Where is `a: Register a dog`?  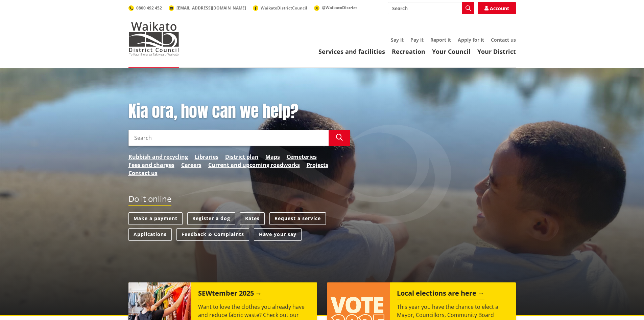
a: Register a dog is located at coordinates (211, 219).